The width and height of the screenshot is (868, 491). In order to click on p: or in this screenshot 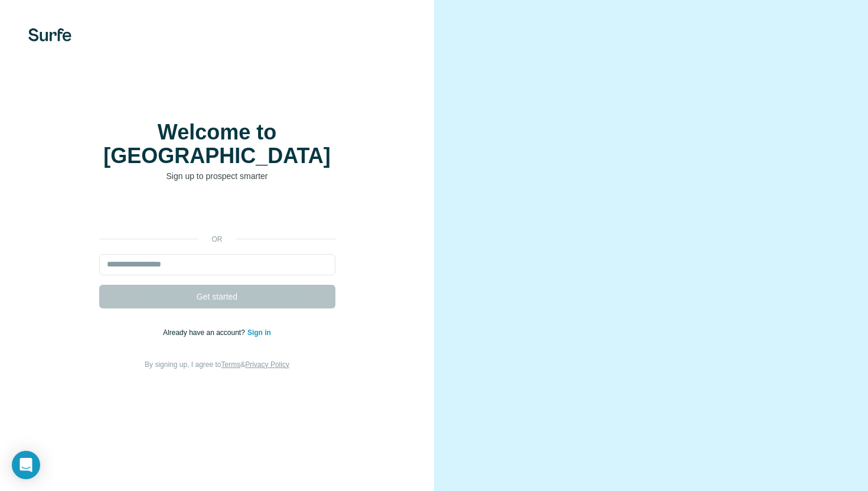, I will do `click(217, 239)`.